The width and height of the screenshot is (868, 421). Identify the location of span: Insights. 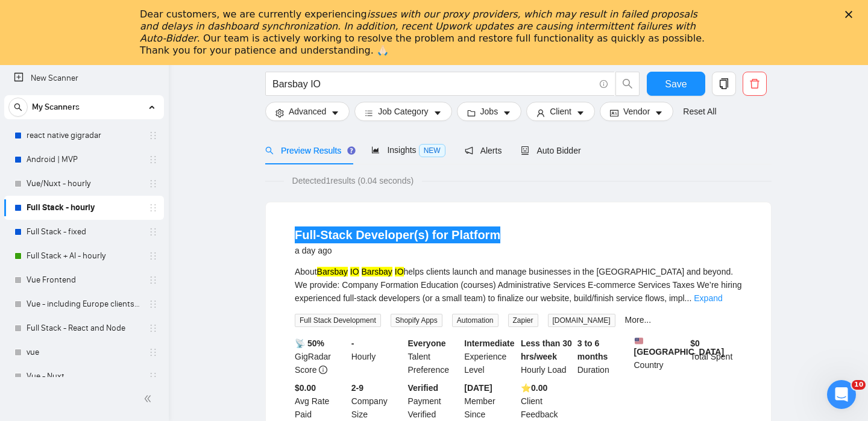
(408, 150).